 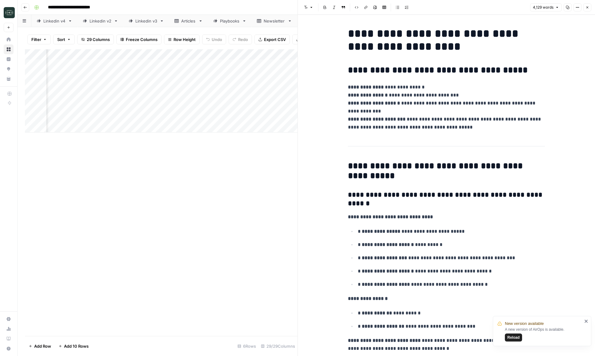 What do you see at coordinates (100, 21) in the screenshot?
I see `div: Linkedin v2` at bounding box center [100, 21].